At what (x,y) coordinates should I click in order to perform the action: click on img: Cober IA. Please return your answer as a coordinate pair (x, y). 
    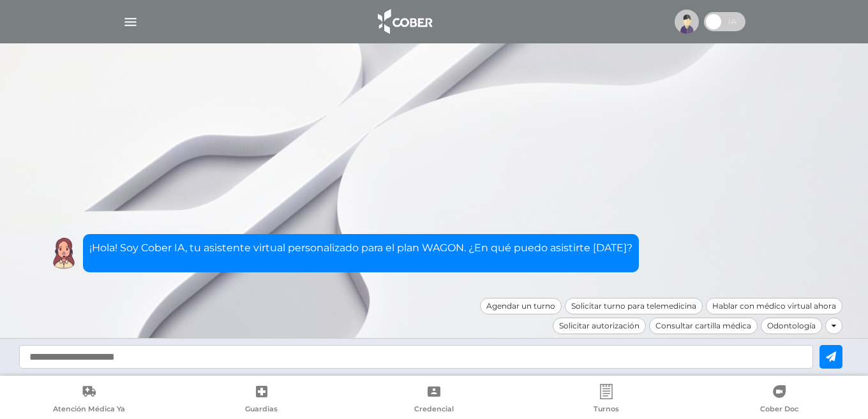
    Looking at the image, I should click on (64, 253).